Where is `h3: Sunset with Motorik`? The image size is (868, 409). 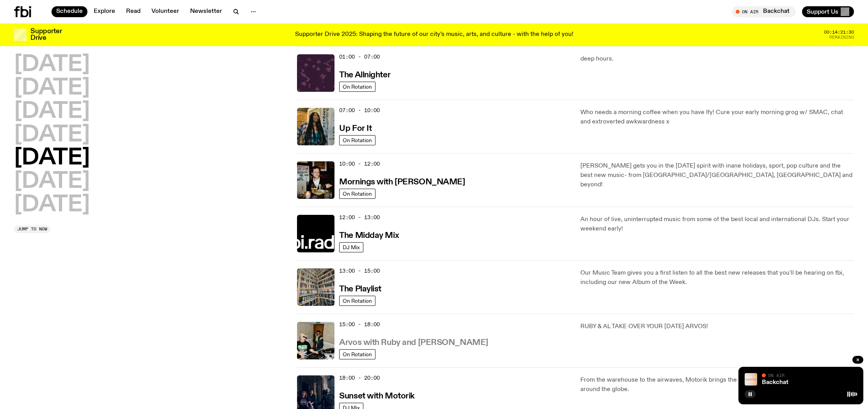
h3: Sunset with Motorik is located at coordinates (377, 396).